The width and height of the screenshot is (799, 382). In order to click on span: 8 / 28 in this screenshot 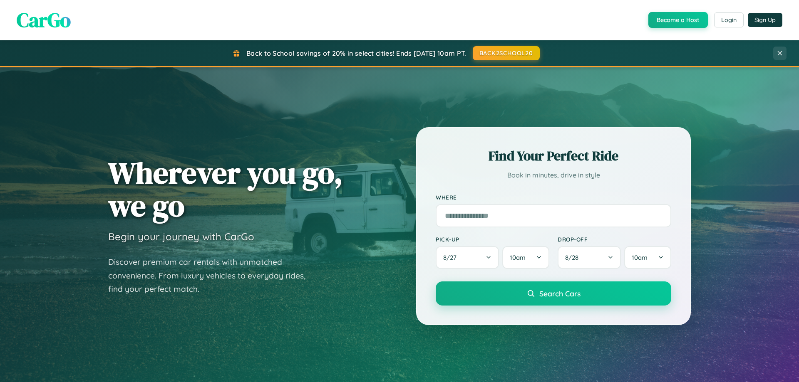, I will do `click(574, 258)`.